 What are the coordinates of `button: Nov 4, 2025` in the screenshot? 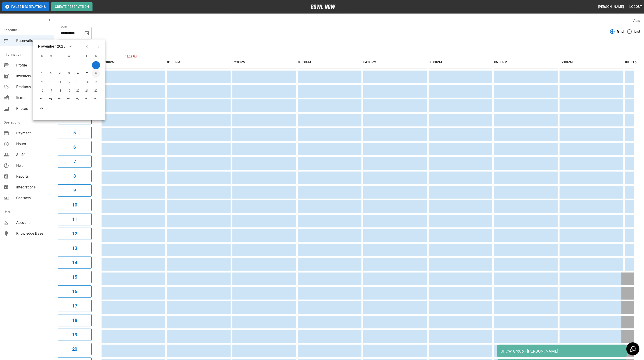 It's located at (60, 74).